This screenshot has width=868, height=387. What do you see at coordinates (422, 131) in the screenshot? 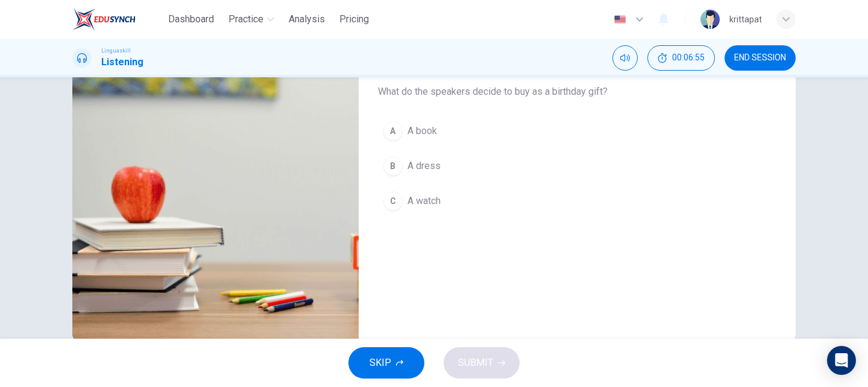
I see `span: A book` at bounding box center [422, 131].